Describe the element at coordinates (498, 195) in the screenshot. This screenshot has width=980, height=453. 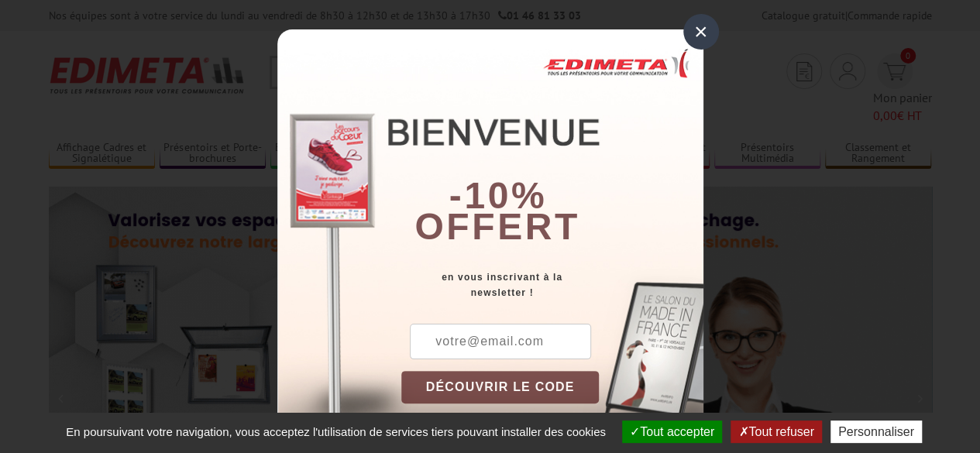
I see `b: -10%` at that location.